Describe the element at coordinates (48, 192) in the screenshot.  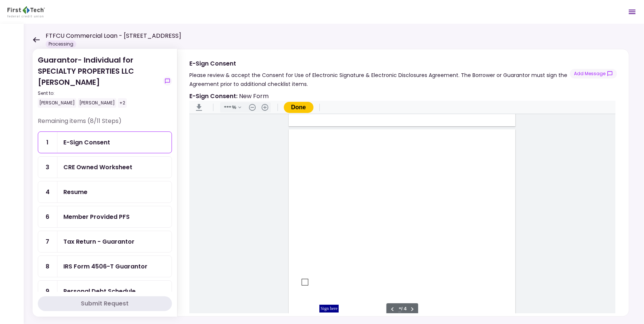
I see `div: 4` at that location.